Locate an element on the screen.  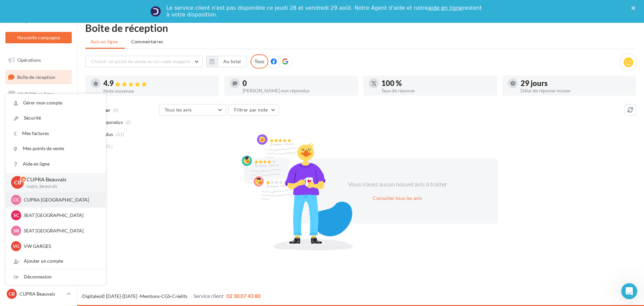
span: SC is located at coordinates (16, 215).